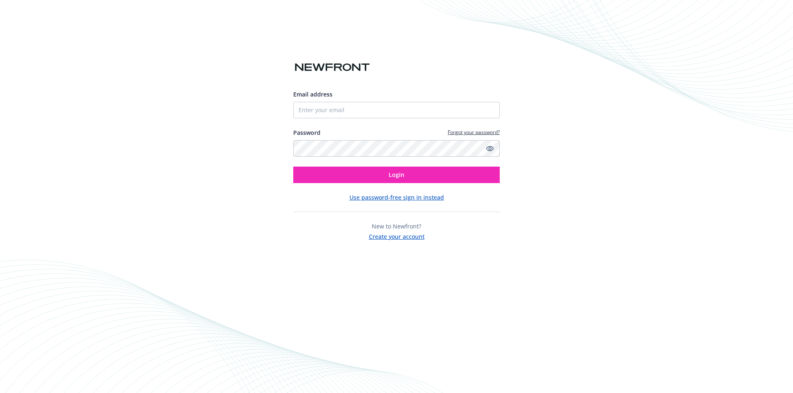  Describe the element at coordinates (396, 175) in the screenshot. I see `span: Login` at that location.